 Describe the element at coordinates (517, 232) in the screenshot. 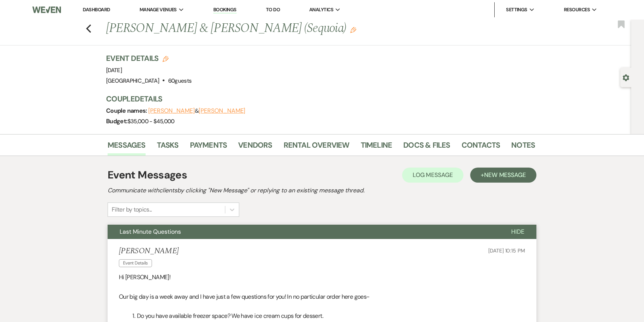

I see `button: Hide` at that location.